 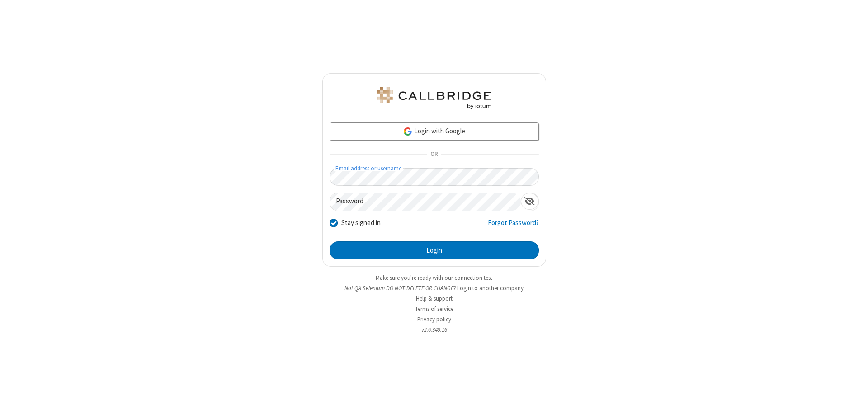 I want to click on input: Email address or username, so click(x=434, y=177).